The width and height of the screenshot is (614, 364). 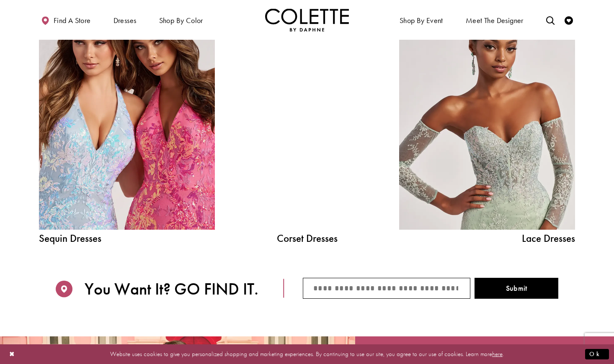 I want to click on span: Sequin Dresses, so click(x=127, y=238).